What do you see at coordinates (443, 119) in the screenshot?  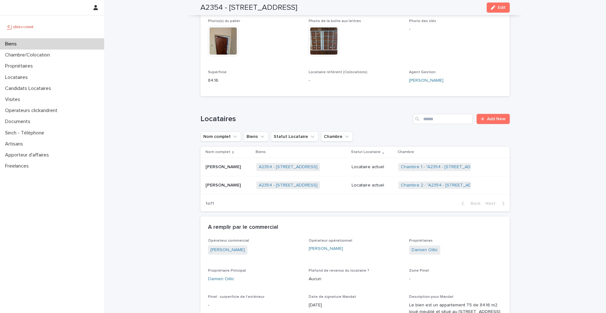 I see `input: Search` at bounding box center [443, 119].